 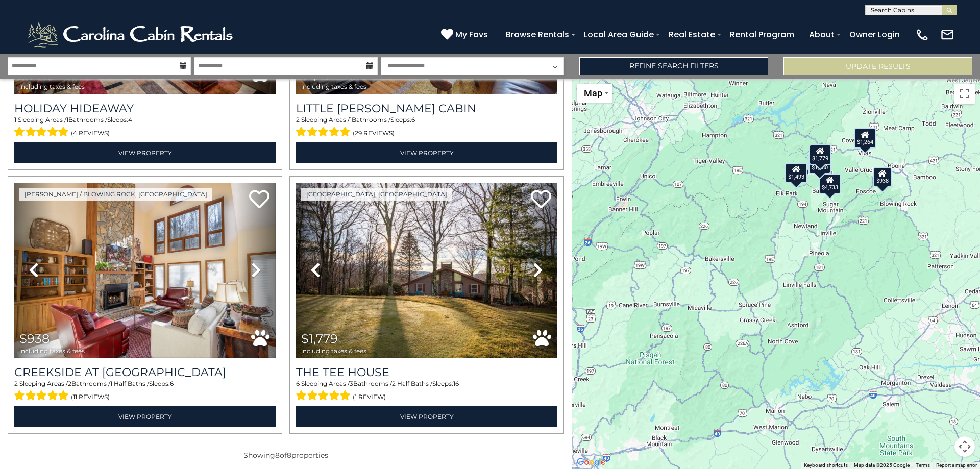 I want to click on img: phone-regular-white.png, so click(x=922, y=35).